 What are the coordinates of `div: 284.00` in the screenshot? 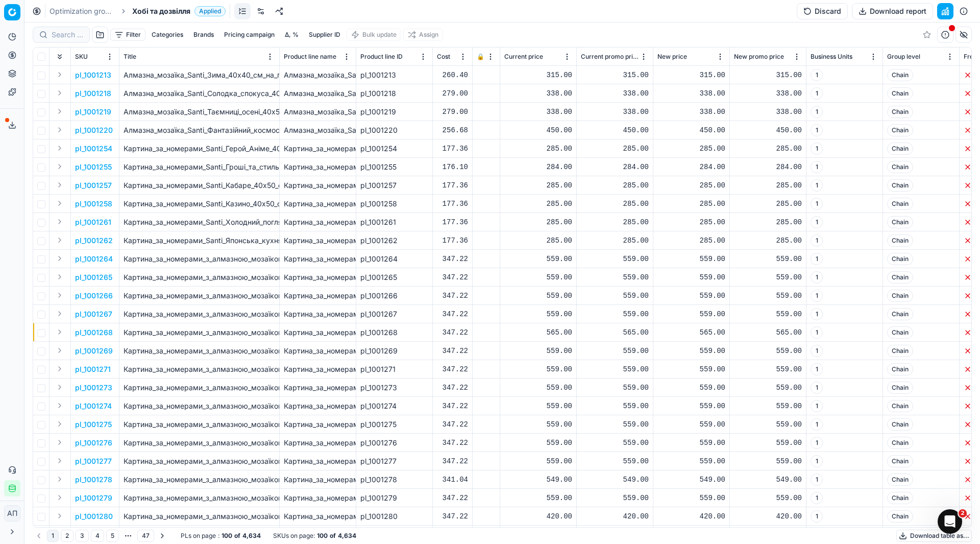 It's located at (615, 167).